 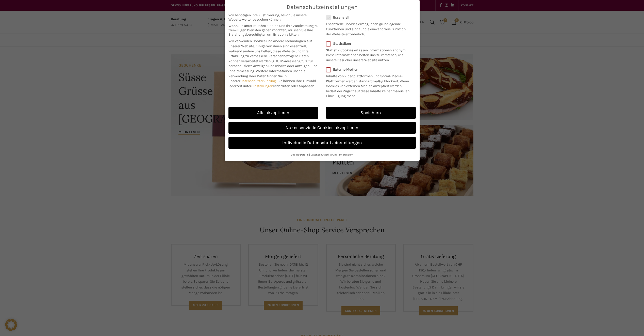 What do you see at coordinates (322, 143) in the screenshot?
I see `a: Individuelle Datenschutzeinstellungen` at bounding box center [322, 143].